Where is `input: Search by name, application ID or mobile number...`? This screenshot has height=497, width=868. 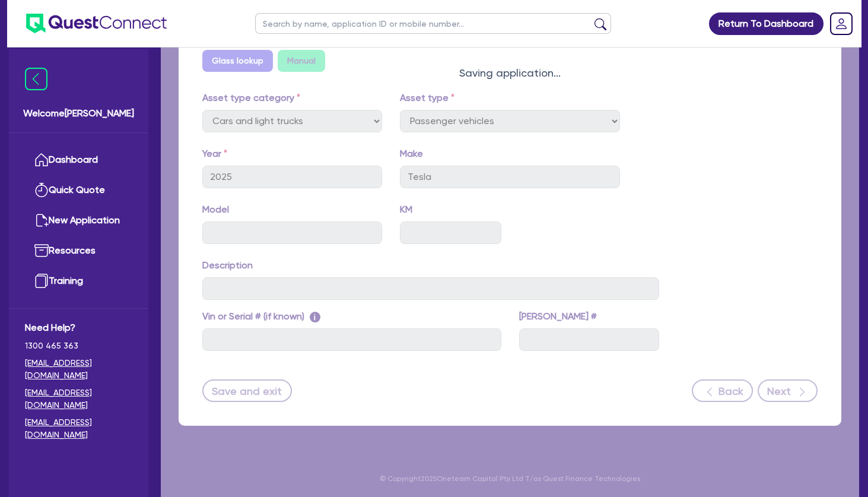
input: Search by name, application ID or mobile number... is located at coordinates (433, 23).